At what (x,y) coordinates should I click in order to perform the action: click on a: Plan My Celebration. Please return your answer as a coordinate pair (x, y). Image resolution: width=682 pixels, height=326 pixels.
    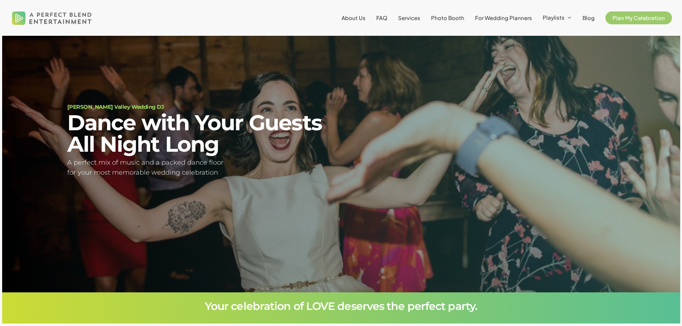
    Looking at the image, I should click on (638, 18).